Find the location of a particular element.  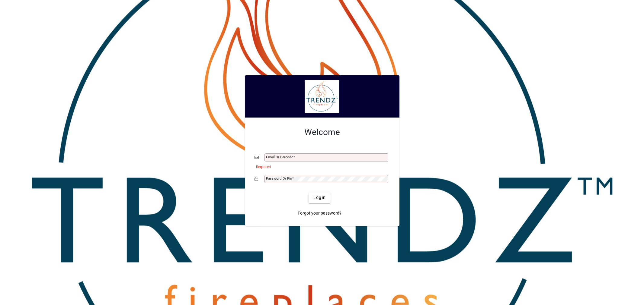

span: Forgot your password? is located at coordinates (319, 213).